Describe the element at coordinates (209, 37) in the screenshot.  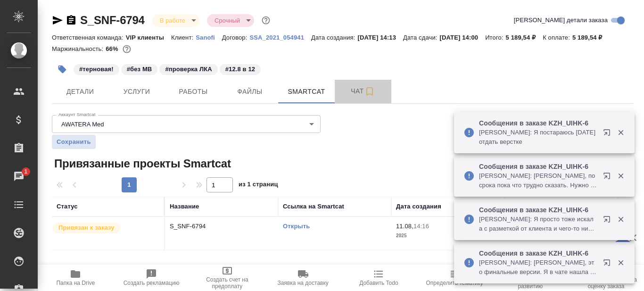
I see `p: Sanofi` at that location.